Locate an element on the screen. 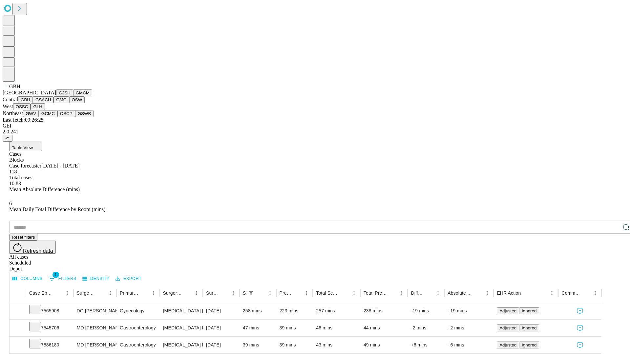 This screenshot has width=630, height=354. div: Scheduled In Room Duration is located at coordinates (244, 293).